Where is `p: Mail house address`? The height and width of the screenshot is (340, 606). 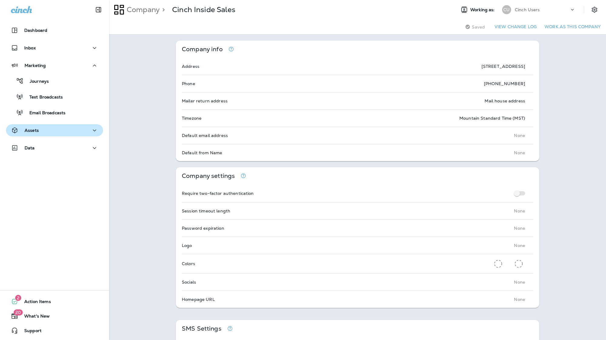 p: Mail house address is located at coordinates (505, 101).